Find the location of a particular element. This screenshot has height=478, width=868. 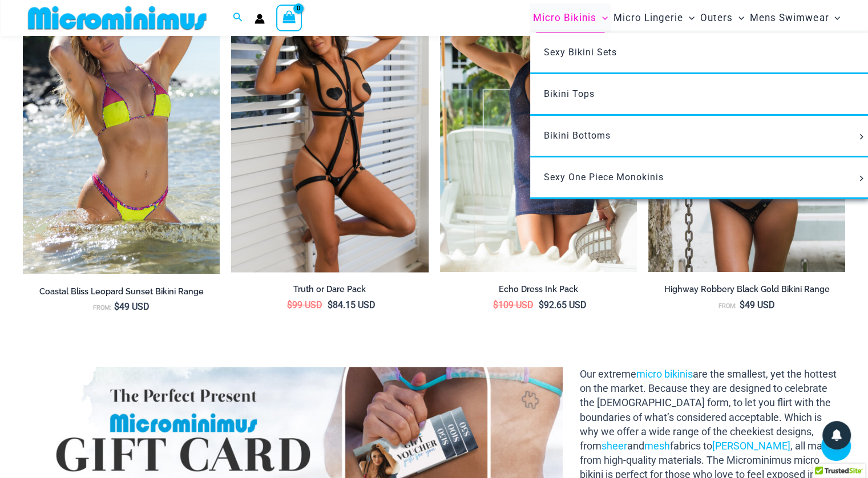

span: Sexy Bikini Sets is located at coordinates (580, 52).